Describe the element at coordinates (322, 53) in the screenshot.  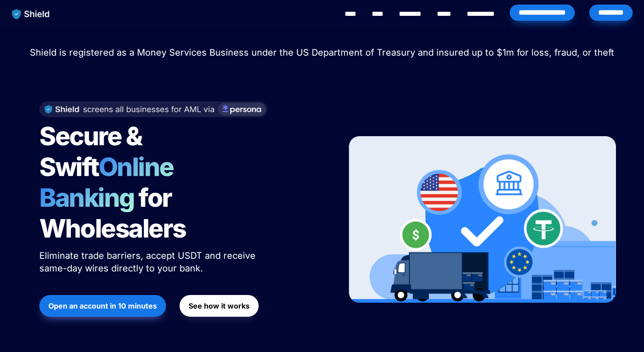
I see `span: Shield is registered as a Money Services Business under the US Department of Treasury and insured...` at that location.